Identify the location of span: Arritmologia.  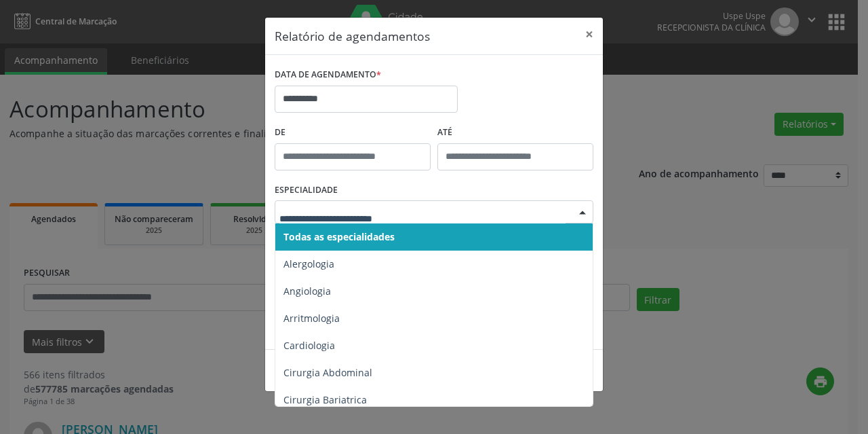
(311, 318).